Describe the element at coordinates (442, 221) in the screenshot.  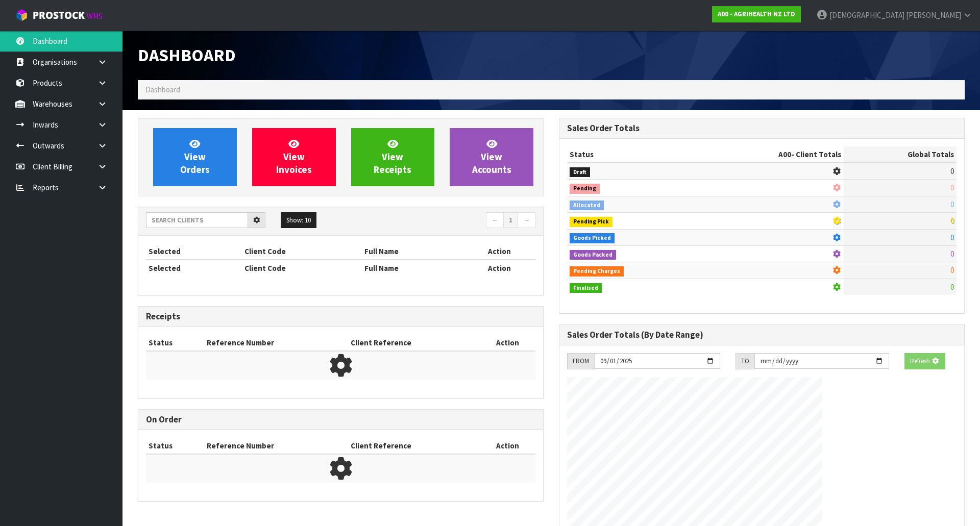
I see `nav: Page navigation` at that location.